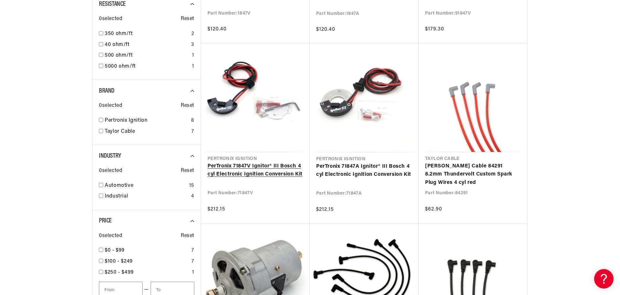 This screenshot has width=620, height=295. Describe the element at coordinates (119, 272) in the screenshot. I see `span: $250 - $499` at that location.